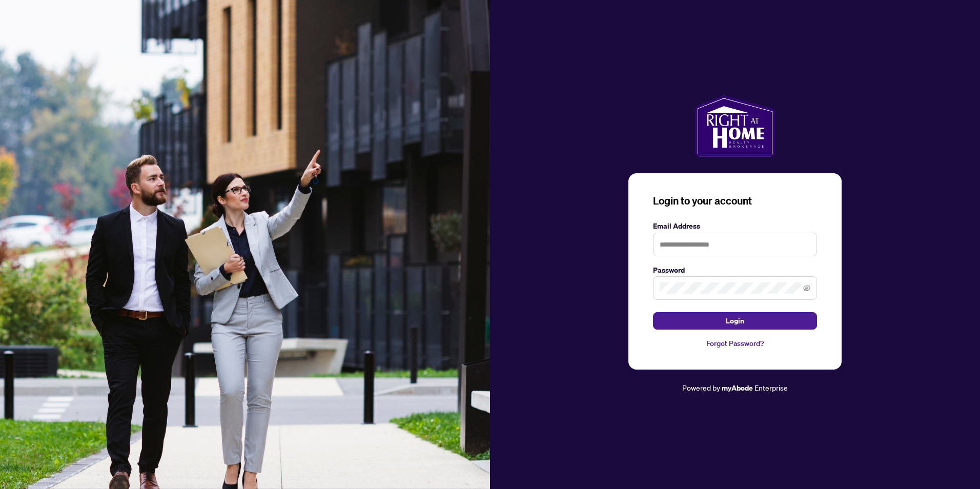 The width and height of the screenshot is (980, 489). What do you see at coordinates (735, 321) in the screenshot?
I see `span: Login` at bounding box center [735, 321].